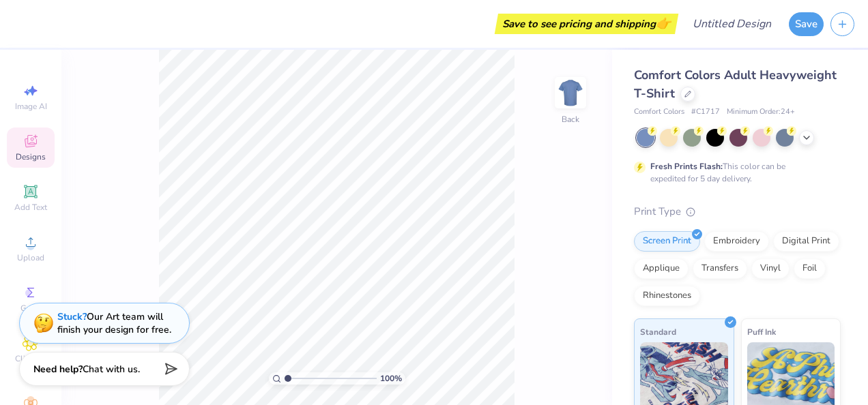 This screenshot has height=405, width=868. I want to click on div: Rhinestones, so click(667, 296).